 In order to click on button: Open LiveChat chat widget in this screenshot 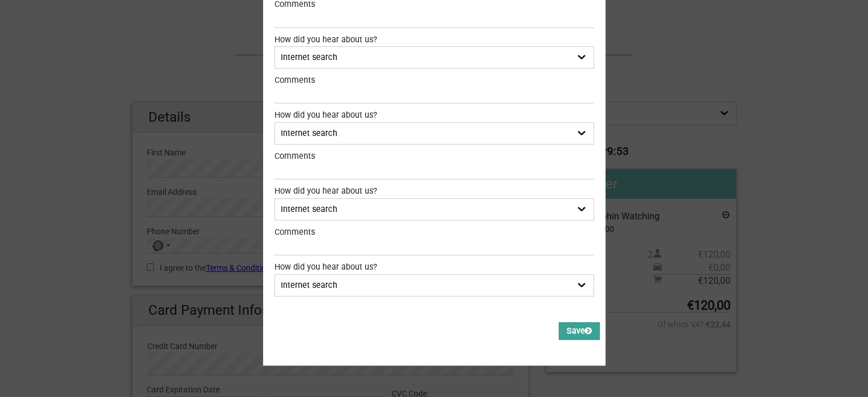, I will do `click(138, 25)`.